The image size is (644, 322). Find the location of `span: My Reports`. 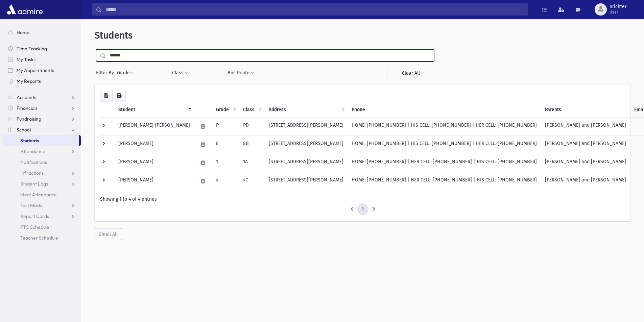

span: My Reports is located at coordinates (29, 81).